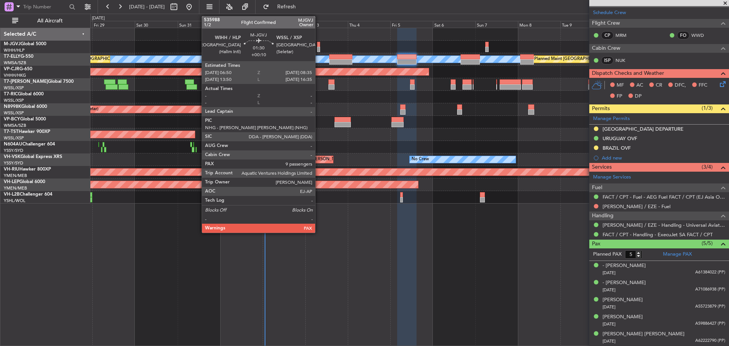  Describe the element at coordinates (710, 289) in the screenshot. I see `span: A71086938 (PP)` at that location.